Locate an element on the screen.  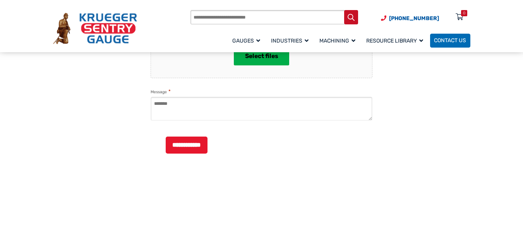
img: Krueger Sentry Gauge is located at coordinates (95, 28).